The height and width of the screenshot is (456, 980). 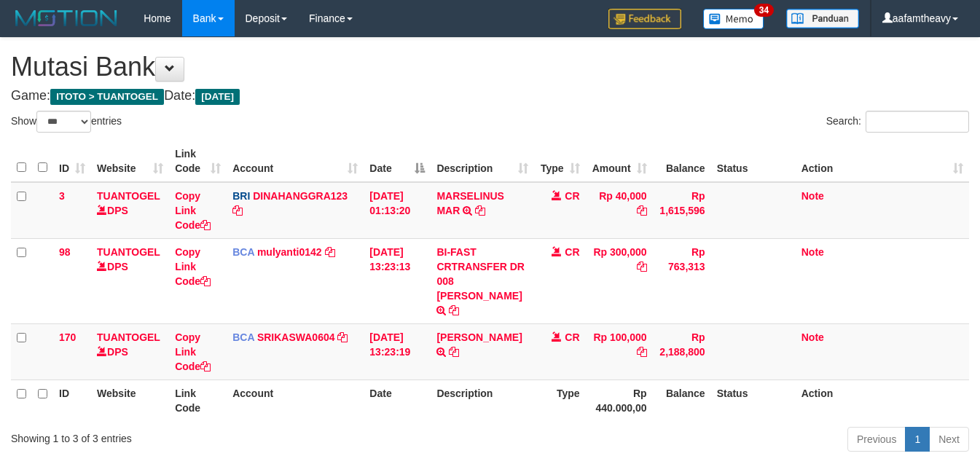 I want to click on td: Rp 300,000, so click(x=619, y=281).